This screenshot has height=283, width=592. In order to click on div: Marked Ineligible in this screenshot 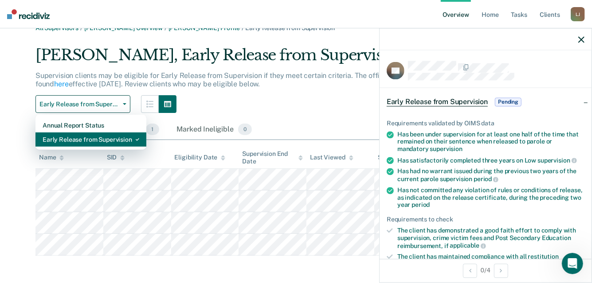, I will do `click(214, 130)`.